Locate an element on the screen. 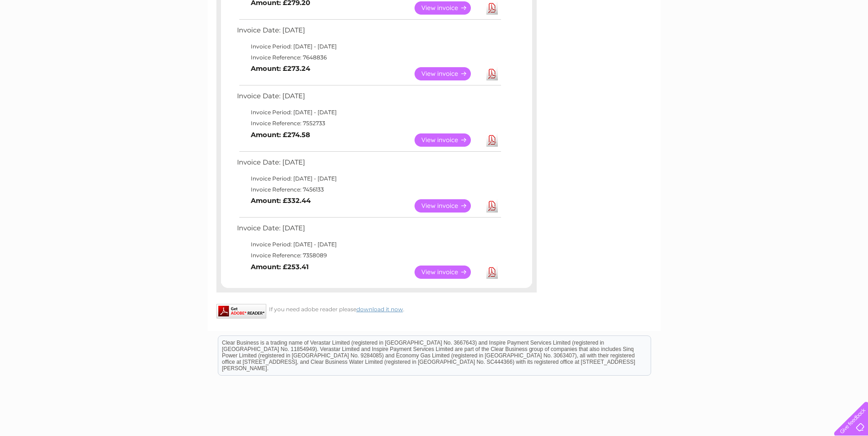 The image size is (868, 436). b: Amount: £253.41 is located at coordinates (279, 267).